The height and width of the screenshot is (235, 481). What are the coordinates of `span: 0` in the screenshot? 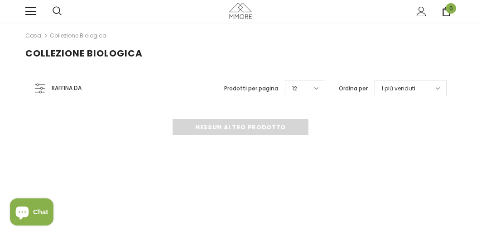 It's located at (450, 8).